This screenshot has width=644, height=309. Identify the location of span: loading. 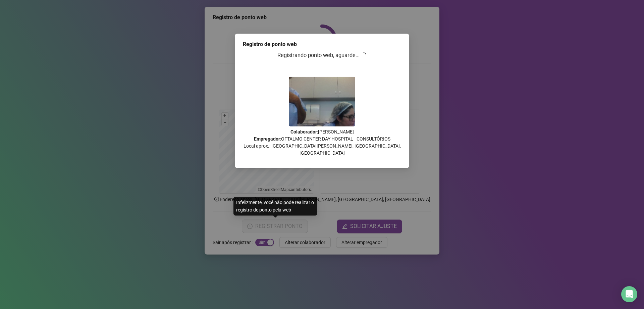
(364, 55).